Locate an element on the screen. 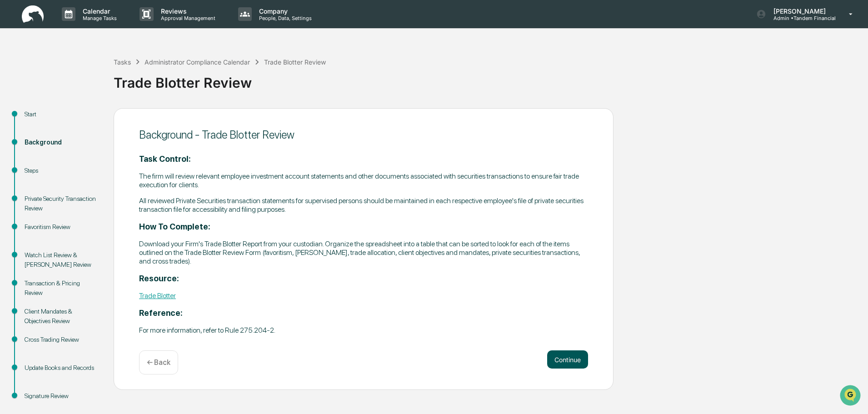 Image resolution: width=868 pixels, height=414 pixels. p: All reviewed Private Securities transaction statements for supervised persons should be maintaine... is located at coordinates (364, 205).